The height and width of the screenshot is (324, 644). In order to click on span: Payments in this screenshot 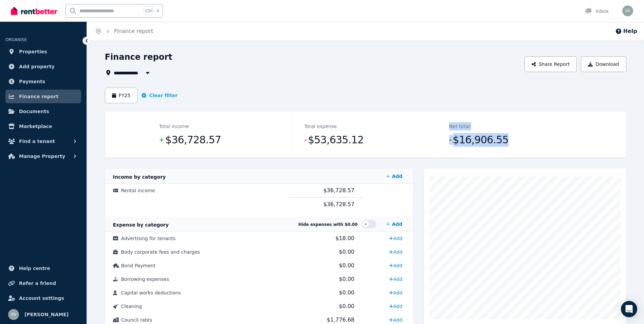, I will do `click(32, 82)`.